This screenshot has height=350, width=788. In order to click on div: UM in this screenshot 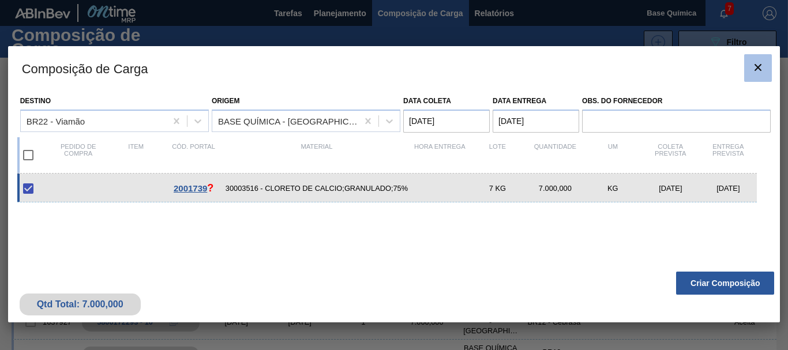, I will do `click(613, 155)`.